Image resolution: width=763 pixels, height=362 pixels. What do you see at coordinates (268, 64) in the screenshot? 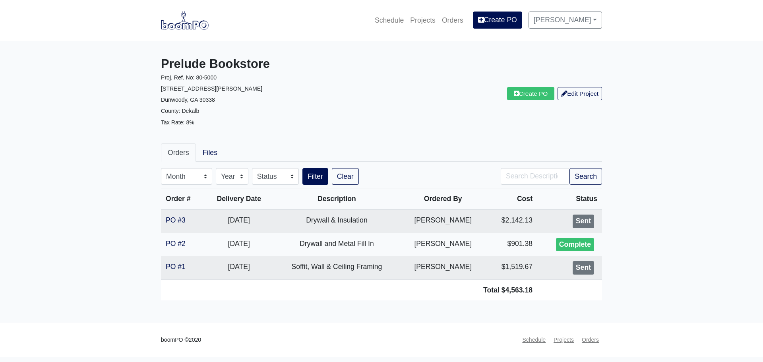
I see `h3: Prelude Bookstore` at bounding box center [268, 64].